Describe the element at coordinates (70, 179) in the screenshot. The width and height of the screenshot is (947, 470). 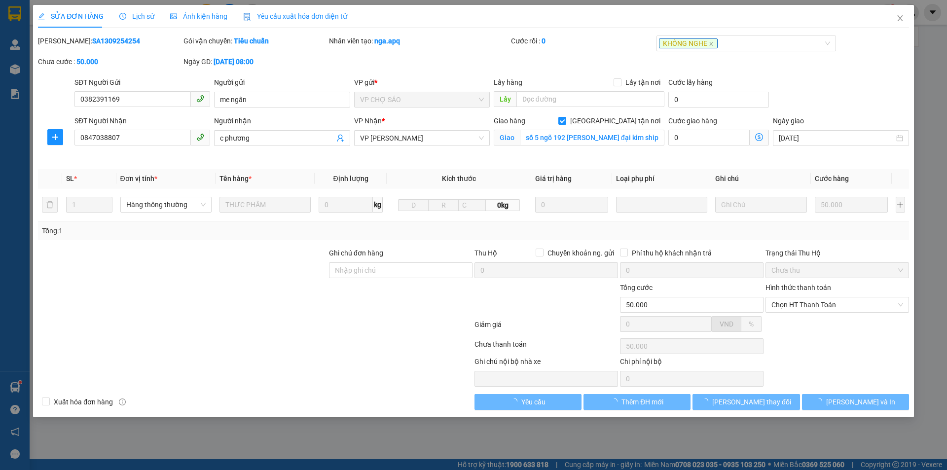
I see `span: SL` at that location.